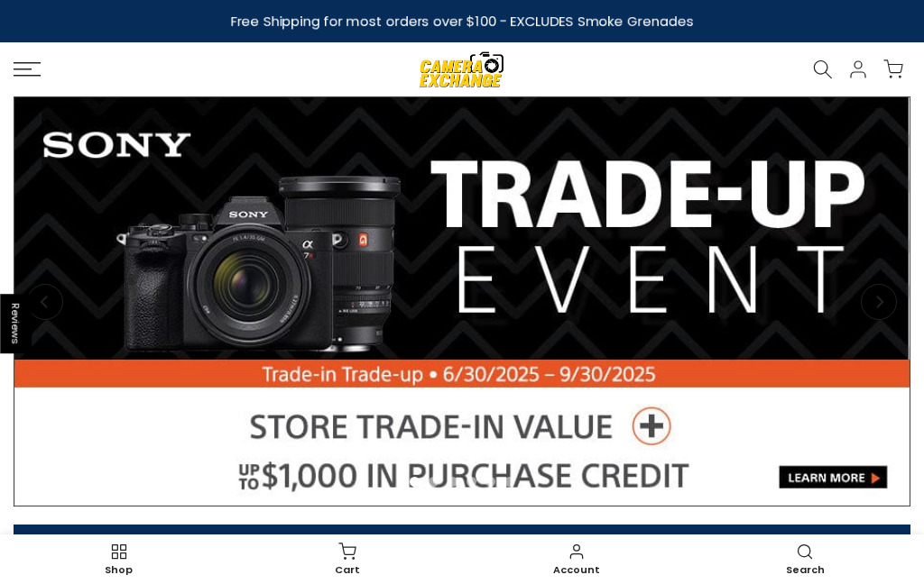 Image resolution: width=924 pixels, height=584 pixels. Describe the element at coordinates (119, 570) in the screenshot. I see `span: Shop` at that location.